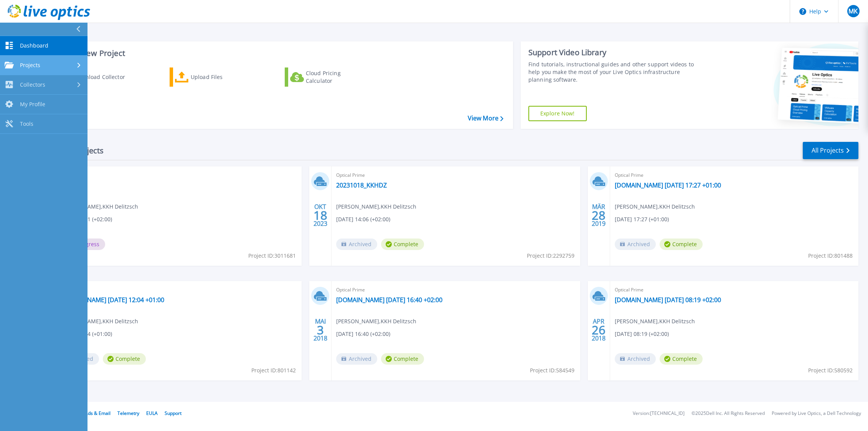  Describe the element at coordinates (615, 53) in the screenshot. I see `div: Support Video Library` at that location.